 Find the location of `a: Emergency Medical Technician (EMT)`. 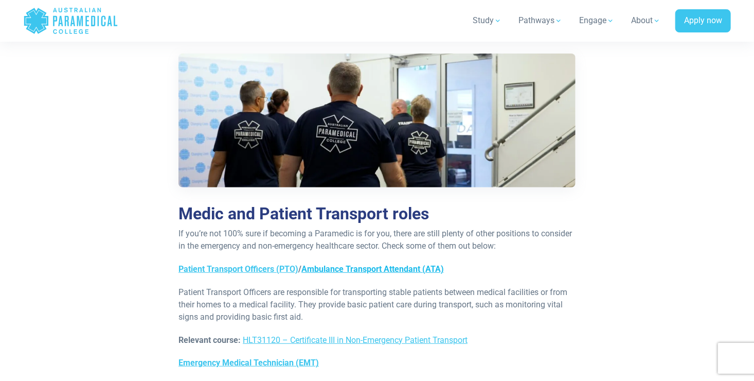

a: Emergency Medical Technician (EMT) is located at coordinates (248, 362).